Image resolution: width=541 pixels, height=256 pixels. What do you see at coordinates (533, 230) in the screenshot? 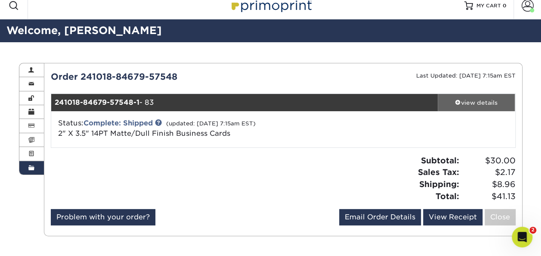
I see `span: 2` at bounding box center [533, 230].